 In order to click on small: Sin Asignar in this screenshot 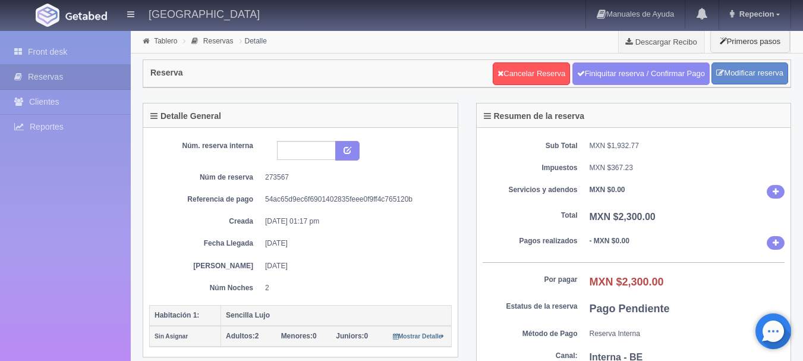, I will do `click(171, 336)`.